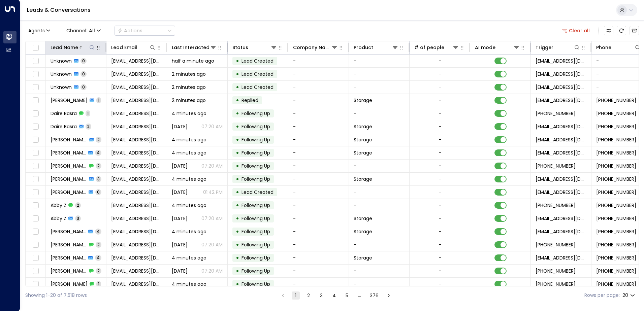 Image resolution: width=644 pixels, height=311 pixels. I want to click on span: +447500304245, so click(555, 113).